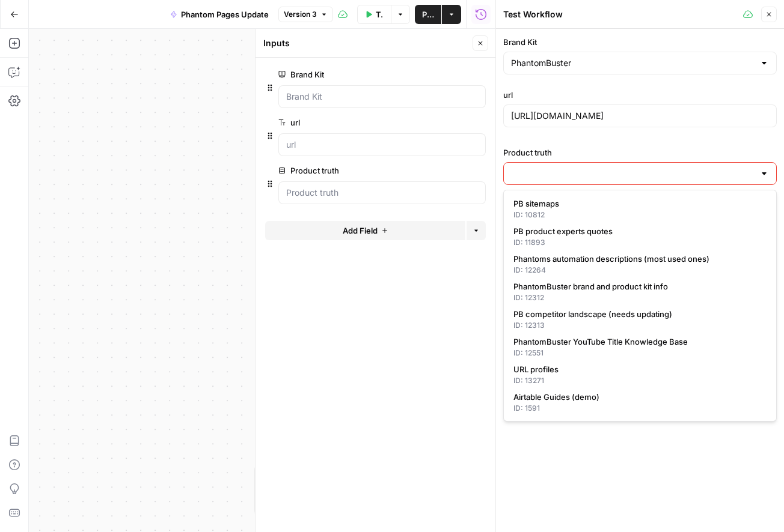 The image size is (784, 532). What do you see at coordinates (637, 287) in the screenshot?
I see `span: PhantomBuster brand and product kit info` at bounding box center [637, 287].